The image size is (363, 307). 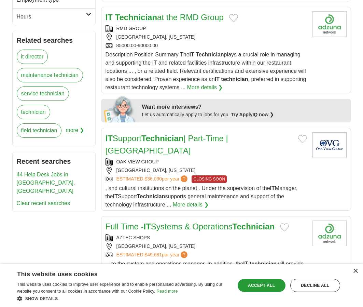 I want to click on a: Hours, so click(x=54, y=16).